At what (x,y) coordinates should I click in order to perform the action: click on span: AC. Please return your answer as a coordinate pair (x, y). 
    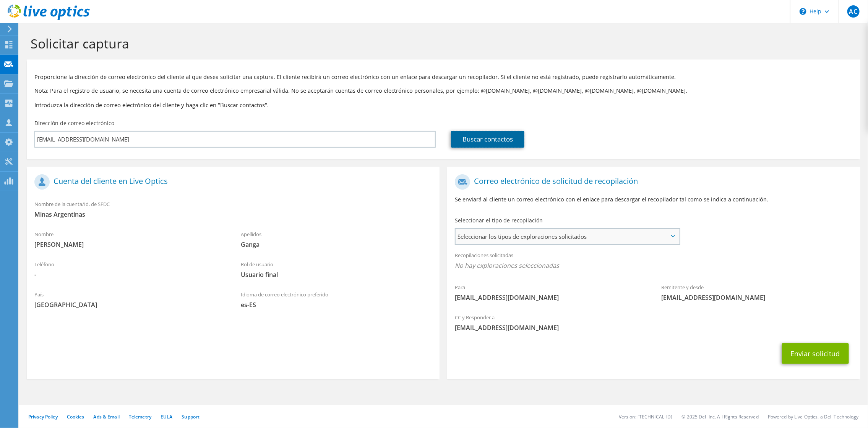
    Looking at the image, I should click on (853, 12).